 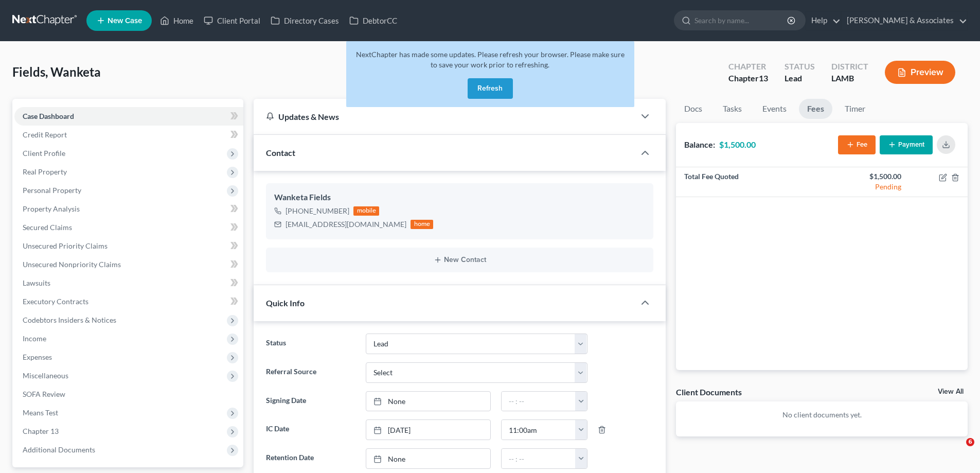 What do you see at coordinates (37, 282) in the screenshot?
I see `span: Lawsuits` at bounding box center [37, 282].